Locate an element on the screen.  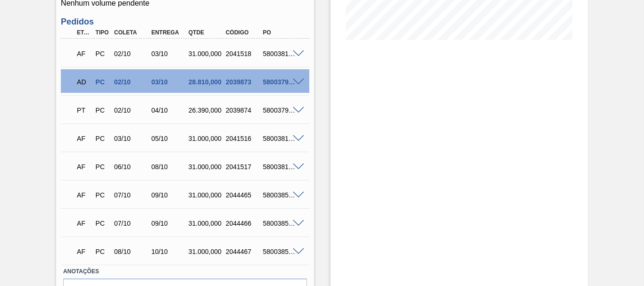
div: 26.390,000 is located at coordinates (206, 110).